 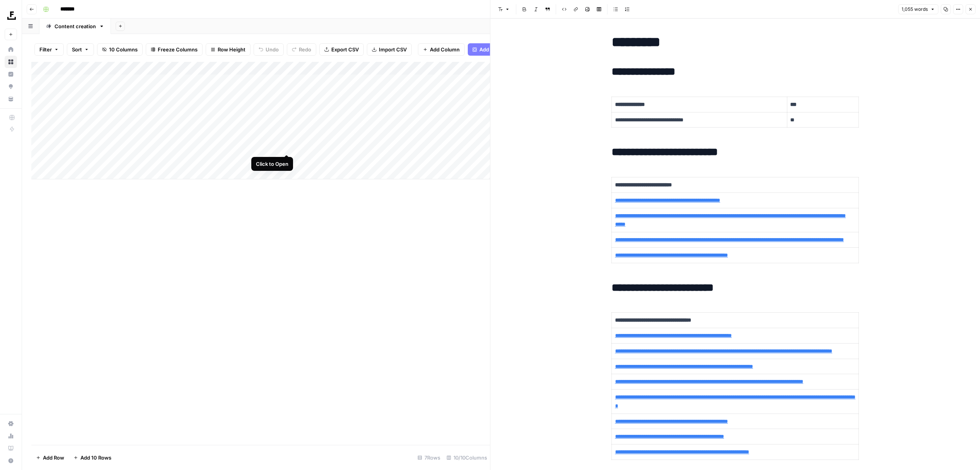 What do you see at coordinates (467, 458) in the screenshot?
I see `div: 10/10 Columns` at bounding box center [467, 458].